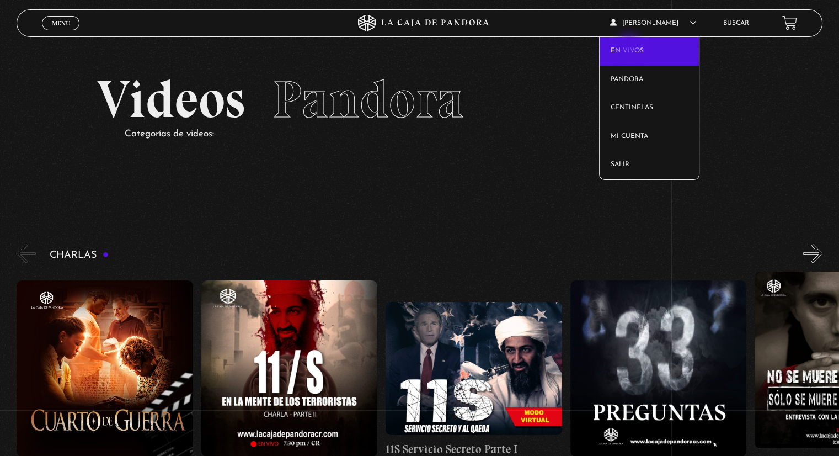 The width and height of the screenshot is (839, 456). Describe the element at coordinates (433, 134) in the screenshot. I see `p: Categorías de videos:` at that location.